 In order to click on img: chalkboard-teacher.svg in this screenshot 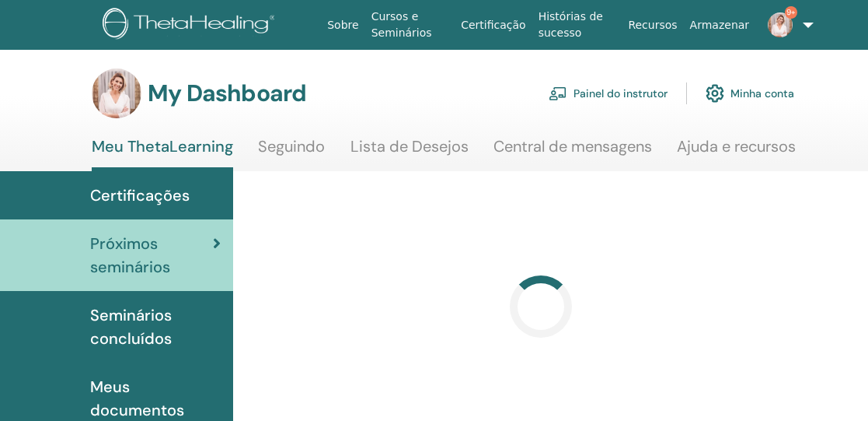, I will do `click(558, 93)`.